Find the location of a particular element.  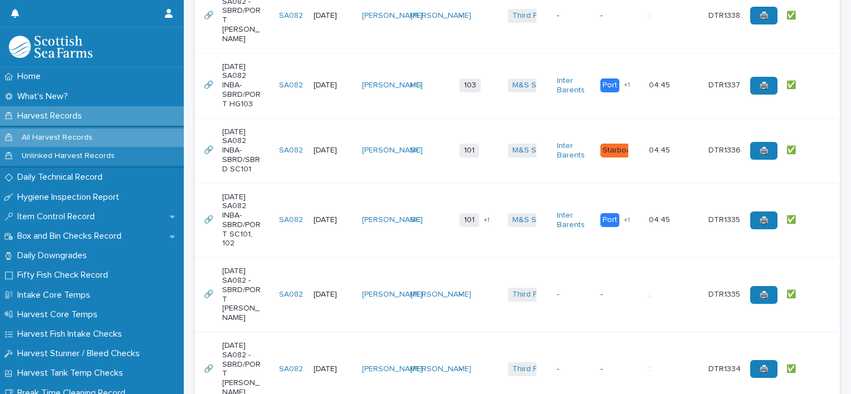

p: Intake Core Temps is located at coordinates (56, 295).